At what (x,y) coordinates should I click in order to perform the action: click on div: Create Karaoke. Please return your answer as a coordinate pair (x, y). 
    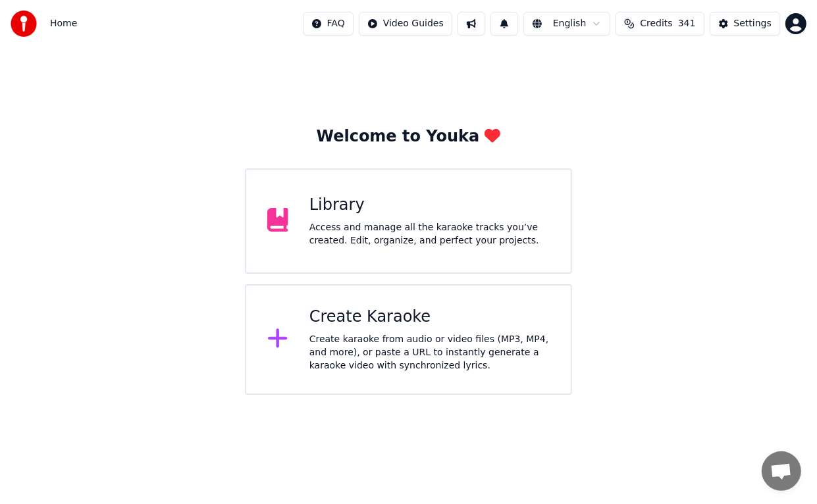
    Looking at the image, I should click on (429, 317).